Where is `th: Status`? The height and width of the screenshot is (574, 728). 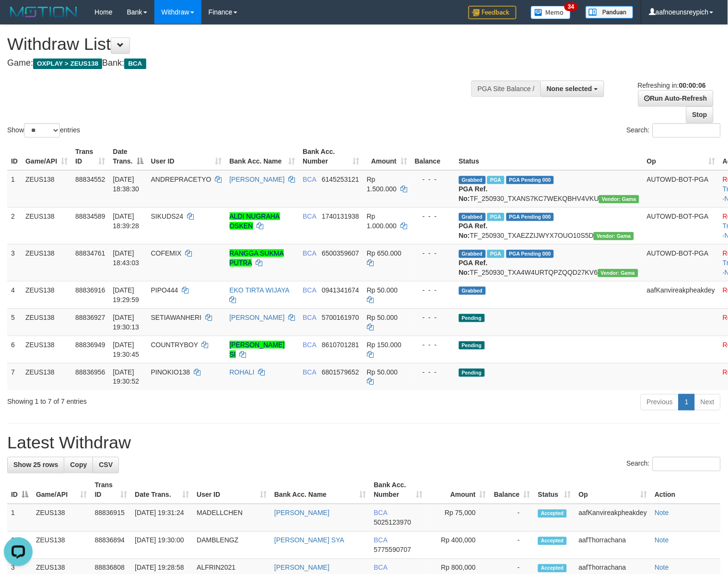 th: Status is located at coordinates (550, 157).